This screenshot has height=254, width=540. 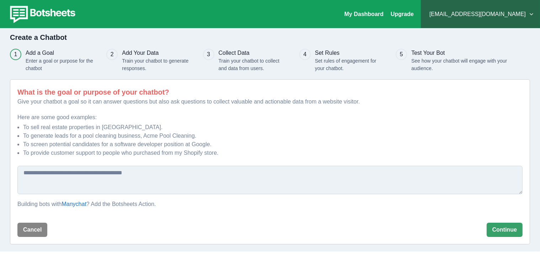 I want to click on li: To generate leads for a pool cleaning business, Acme Pool Cleaning., so click(x=272, y=136).